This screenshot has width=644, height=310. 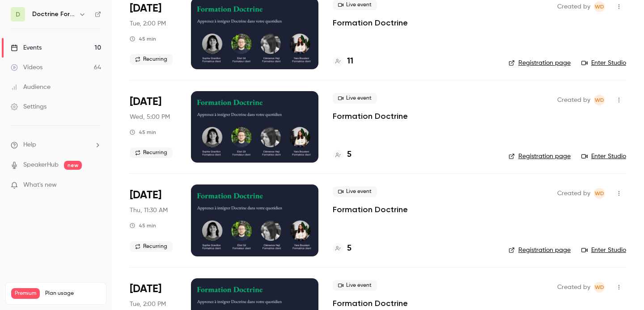 What do you see at coordinates (41, 165) in the screenshot?
I see `a: SpeakerHub` at bounding box center [41, 165].